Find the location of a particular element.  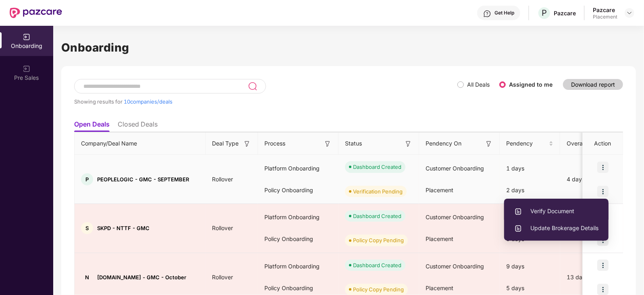

th: Pendency is located at coordinates (530, 143).